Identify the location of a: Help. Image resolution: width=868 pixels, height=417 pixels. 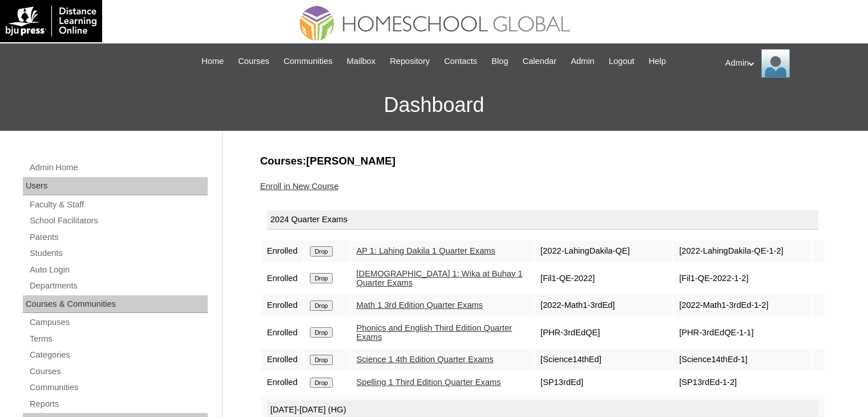
(658, 61).